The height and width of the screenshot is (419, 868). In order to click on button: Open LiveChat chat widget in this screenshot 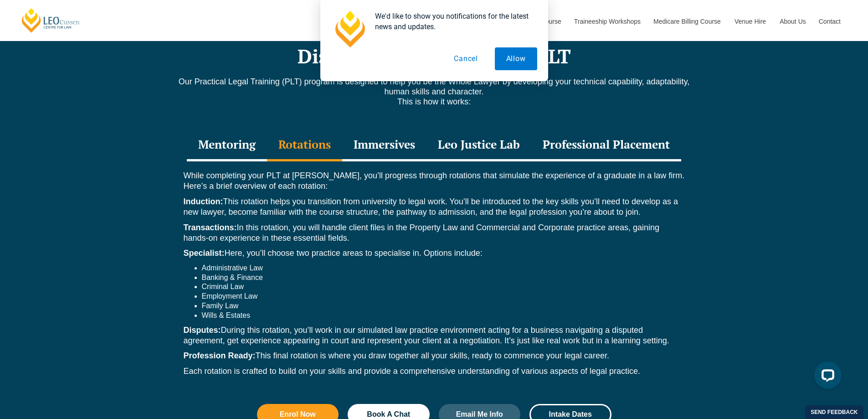, I will do `click(21, 17)`.